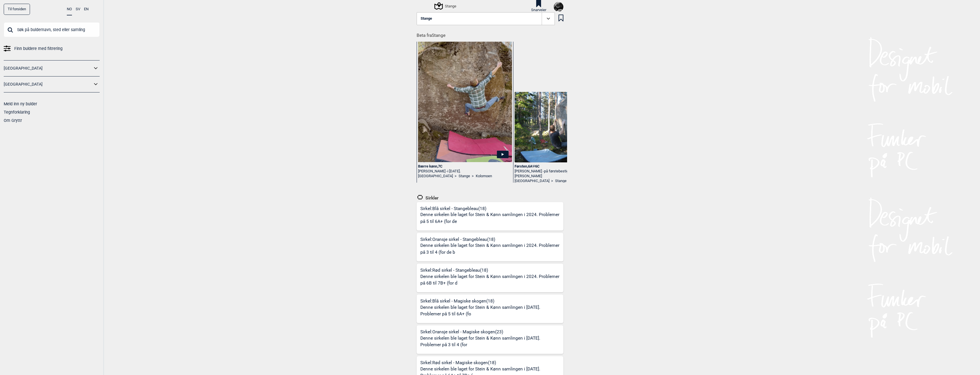 The image size is (980, 375). I want to click on a: Meld inn ny bulder, so click(21, 104).